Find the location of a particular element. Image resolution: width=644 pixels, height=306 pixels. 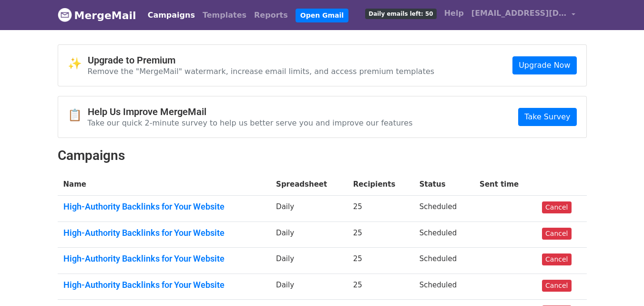

h4: Upgrade to Premium is located at coordinates (261, 60).